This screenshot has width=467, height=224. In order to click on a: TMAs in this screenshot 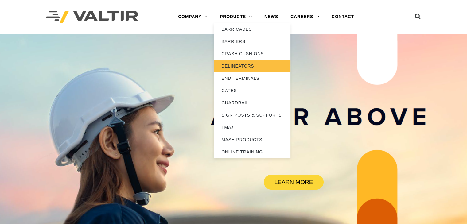, I will do `click(252, 127)`.